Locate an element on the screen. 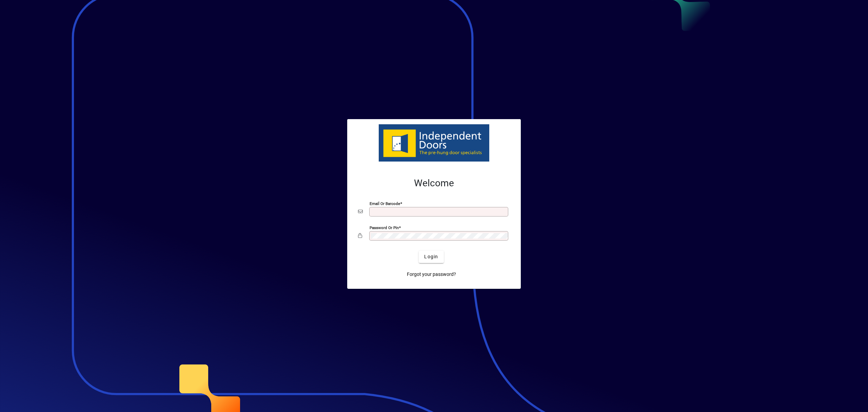 The image size is (868, 412). button: Login is located at coordinates (431, 257).